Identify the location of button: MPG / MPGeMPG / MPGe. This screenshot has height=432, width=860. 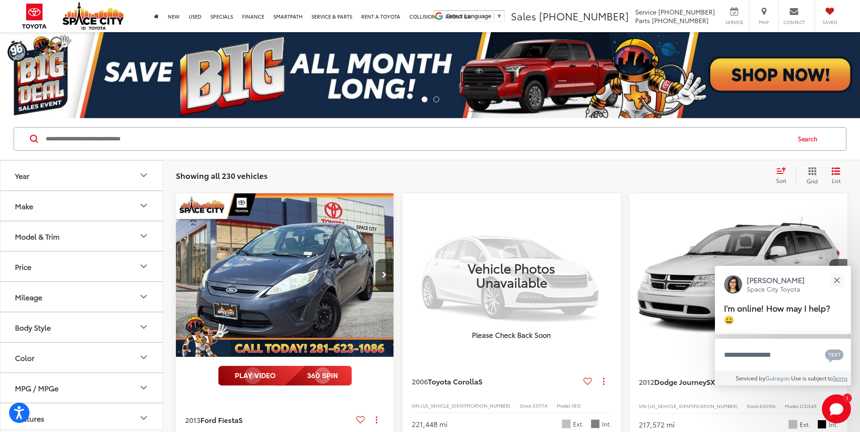
(82, 388).